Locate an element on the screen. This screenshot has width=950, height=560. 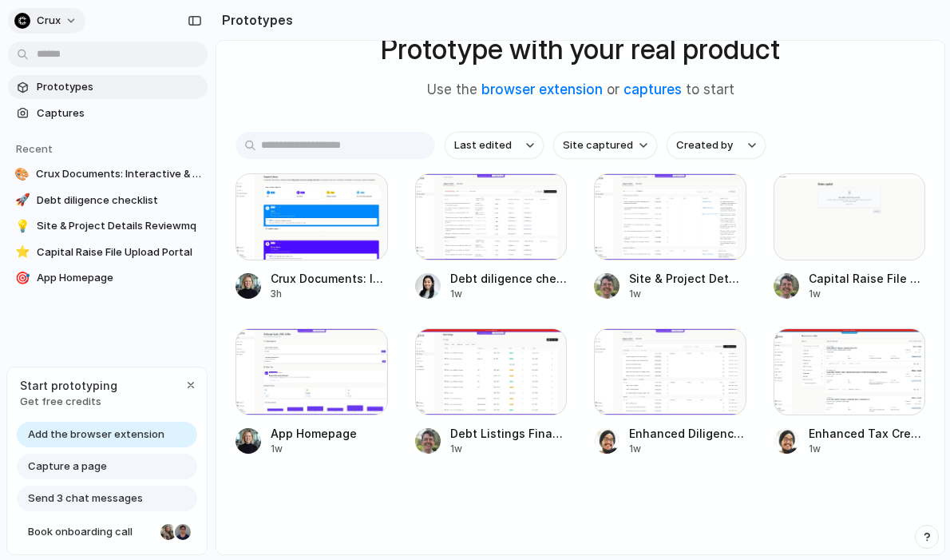
a: captures is located at coordinates (652, 89).